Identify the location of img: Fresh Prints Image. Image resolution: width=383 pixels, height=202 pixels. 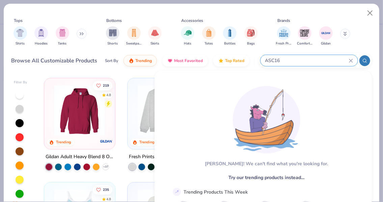
(283, 33).